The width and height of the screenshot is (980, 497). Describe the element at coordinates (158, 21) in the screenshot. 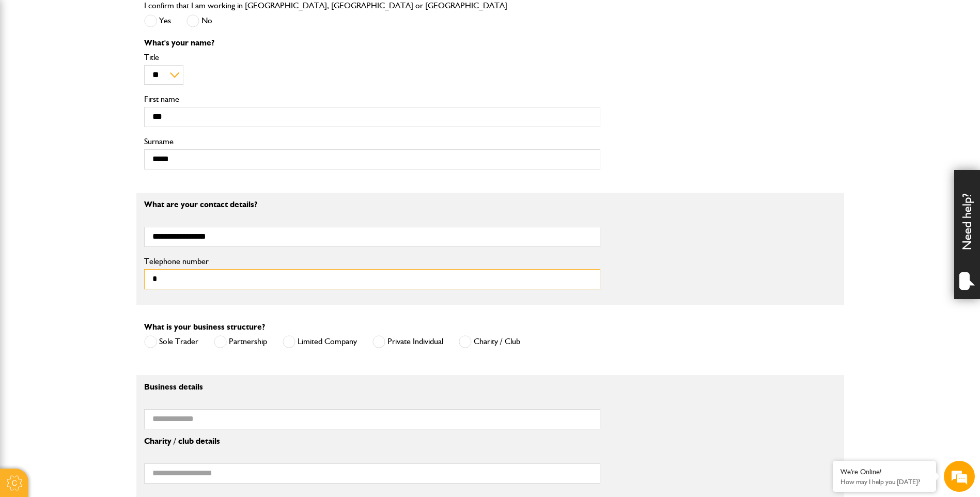

I see `label: Yes` at that location.